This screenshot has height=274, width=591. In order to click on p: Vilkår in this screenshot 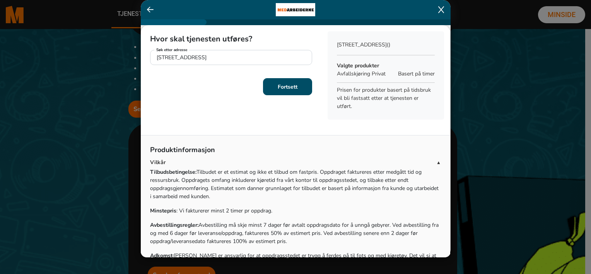, I will do `click(293, 162)`.